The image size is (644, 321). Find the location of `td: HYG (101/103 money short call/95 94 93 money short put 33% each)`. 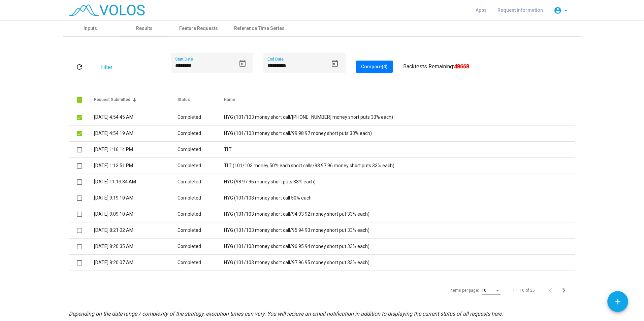

td: HYG (101/103 money short call/95 94 93 money short put 33% each) is located at coordinates (400, 231).